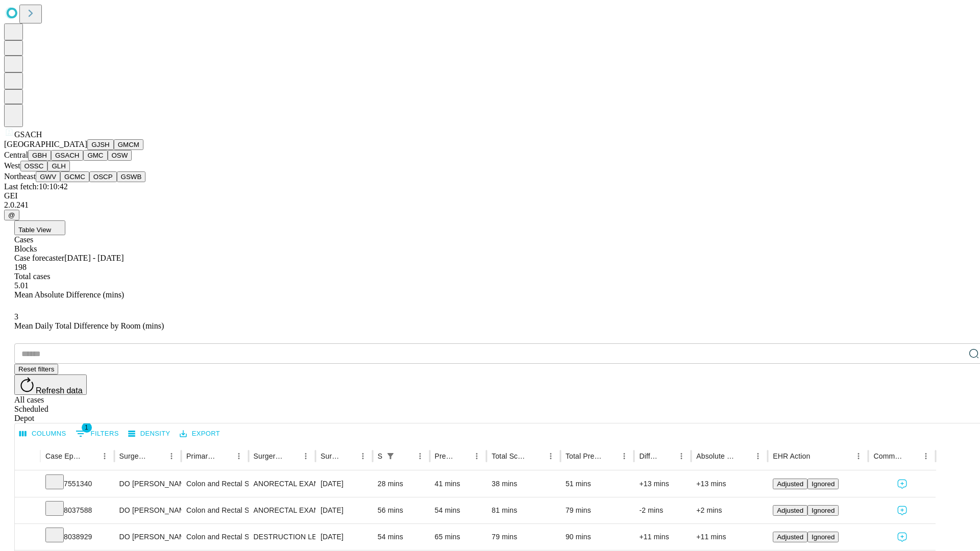  Describe the element at coordinates (214, 484) in the screenshot. I see `div: Colon and Rectal Surgery` at that location.